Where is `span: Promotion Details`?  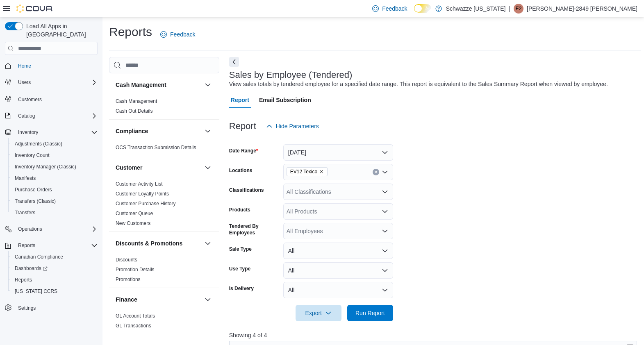 span: Promotion Details is located at coordinates (135, 270).